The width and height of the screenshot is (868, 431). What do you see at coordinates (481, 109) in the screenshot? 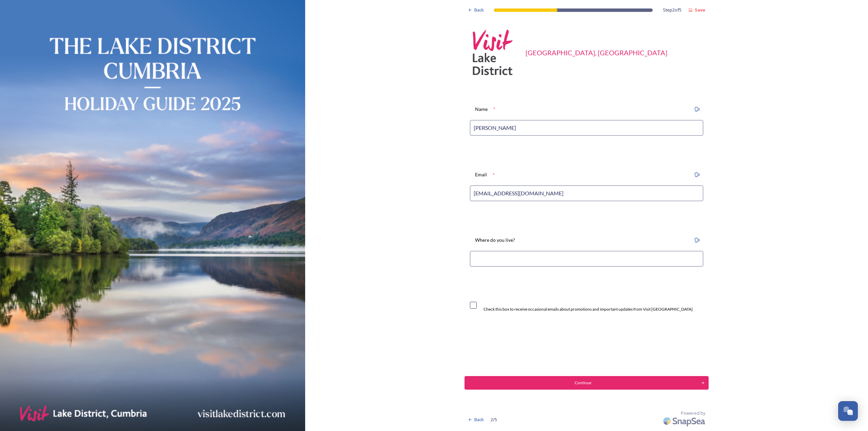
I see `div: Name` at bounding box center [481, 109].